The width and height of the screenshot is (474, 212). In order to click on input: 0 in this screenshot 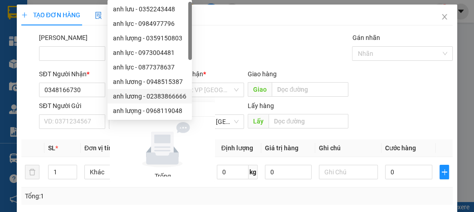, I will do `click(288, 172)`.